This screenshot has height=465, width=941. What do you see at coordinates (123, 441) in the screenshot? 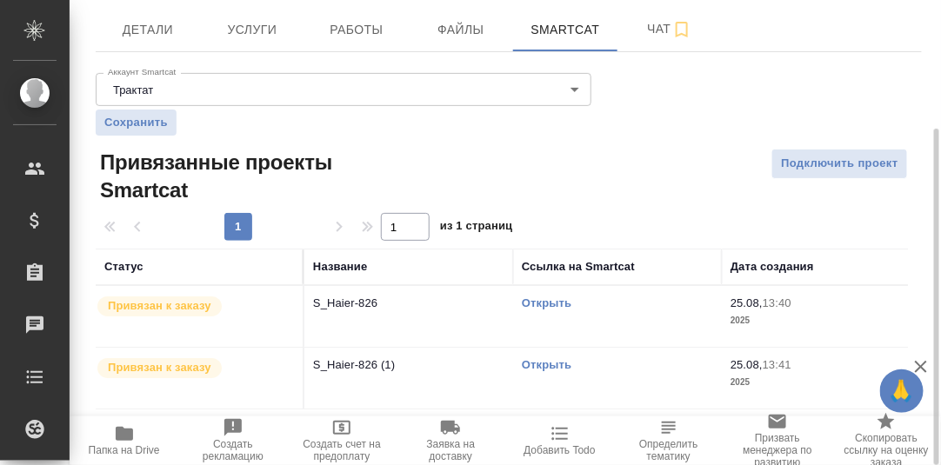
I see `button: Папка на Drive` at bounding box center [123, 441].